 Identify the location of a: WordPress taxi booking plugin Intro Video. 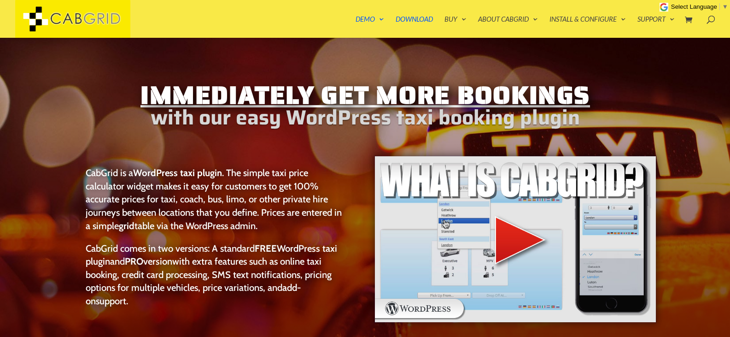
(515, 320).